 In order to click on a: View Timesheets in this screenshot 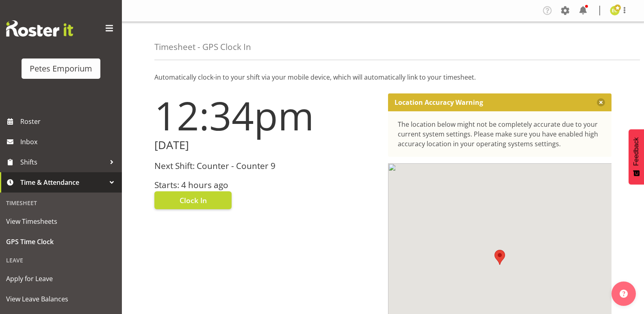, I will do `click(61, 222)`.